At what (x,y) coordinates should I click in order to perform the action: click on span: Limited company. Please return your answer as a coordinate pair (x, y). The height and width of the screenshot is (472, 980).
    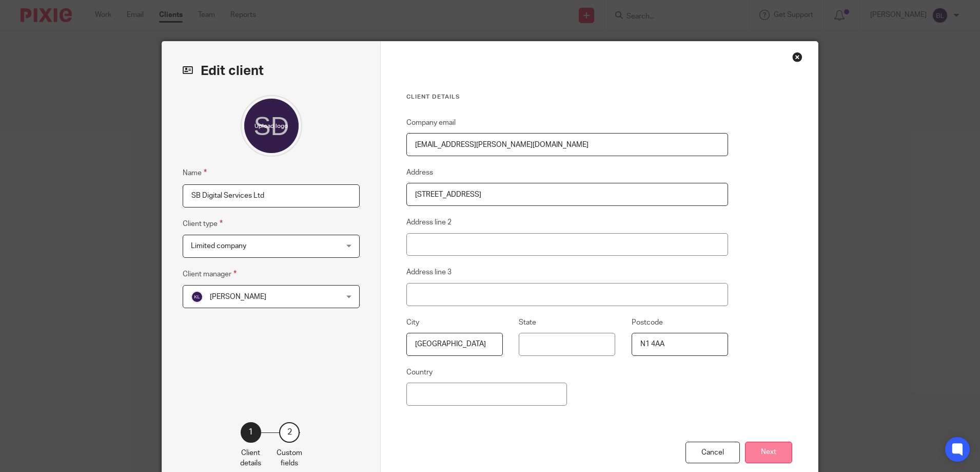
    Looking at the image, I should click on (218, 245).